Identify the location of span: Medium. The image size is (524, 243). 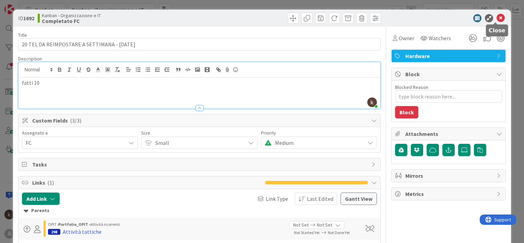
(318, 143).